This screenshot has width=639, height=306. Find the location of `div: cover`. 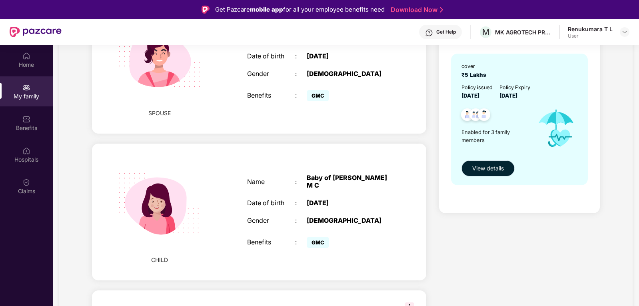

div: cover is located at coordinates (476, 66).